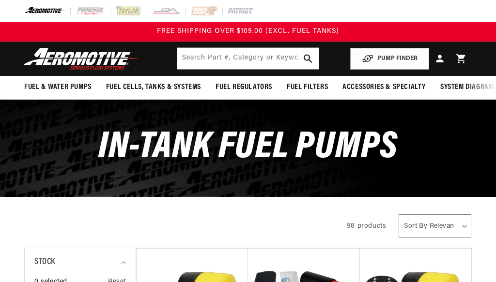 This screenshot has width=496, height=282. I want to click on summary: Fuel Regulators, so click(244, 87).